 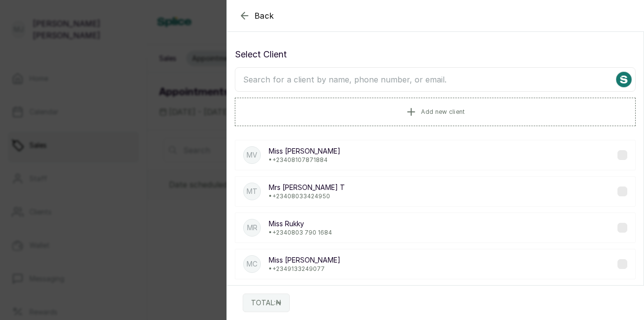 What do you see at coordinates (252, 155) in the screenshot?
I see `p: MV` at bounding box center [252, 155].